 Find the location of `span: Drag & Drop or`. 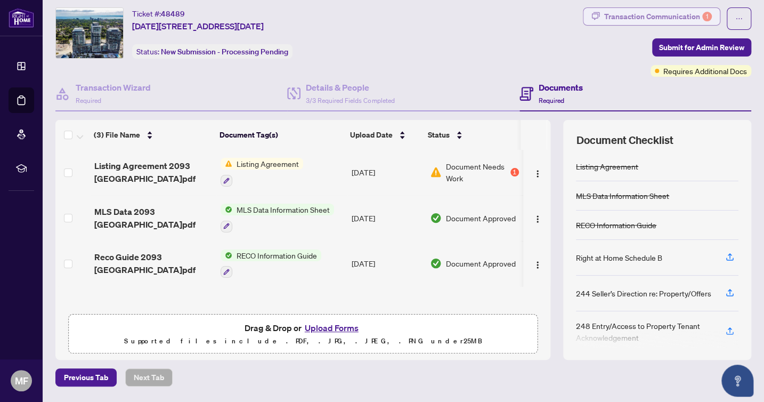

span: Drag & Drop or is located at coordinates (303, 328).